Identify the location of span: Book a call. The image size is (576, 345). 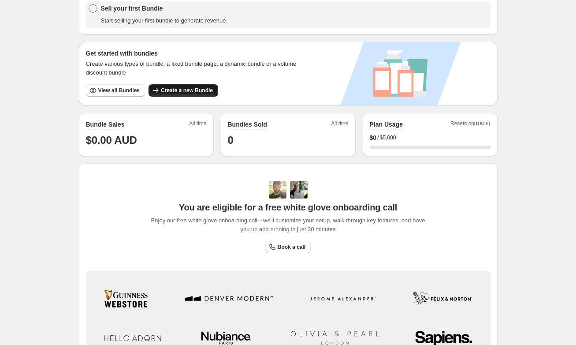
(291, 247).